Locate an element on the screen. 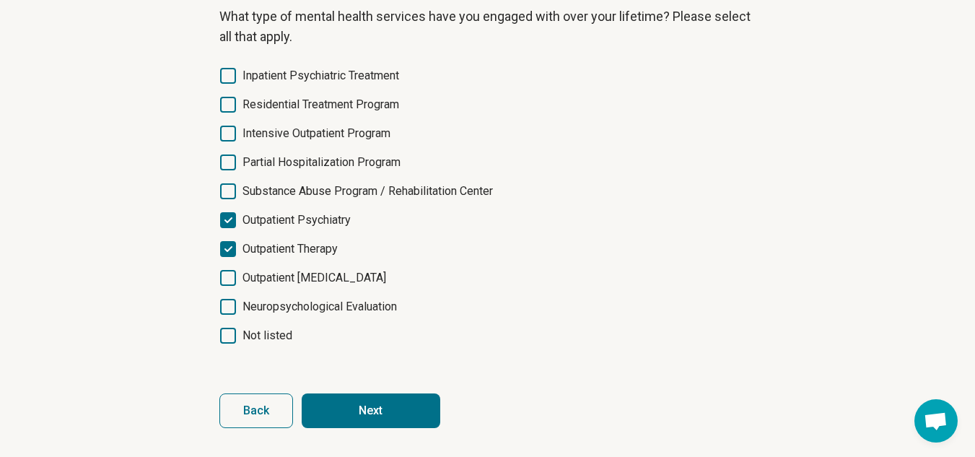 Image resolution: width=975 pixels, height=457 pixels. span: Residential Treatment Program is located at coordinates (320, 105).